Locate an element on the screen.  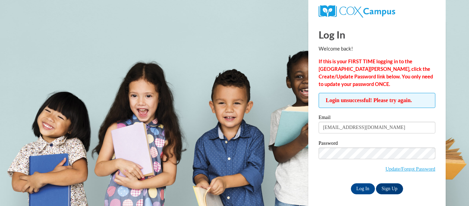
a: Sign Up is located at coordinates (390, 189).